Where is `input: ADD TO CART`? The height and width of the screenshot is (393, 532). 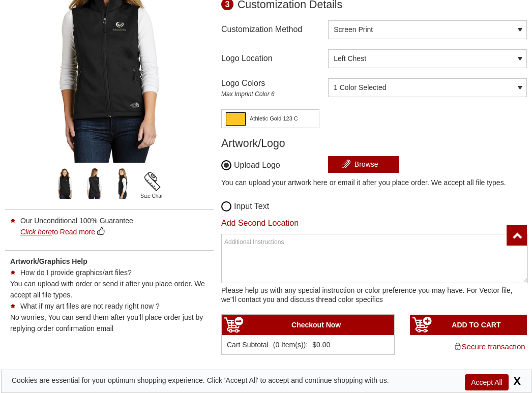
input: ADD TO CART is located at coordinates (468, 325).